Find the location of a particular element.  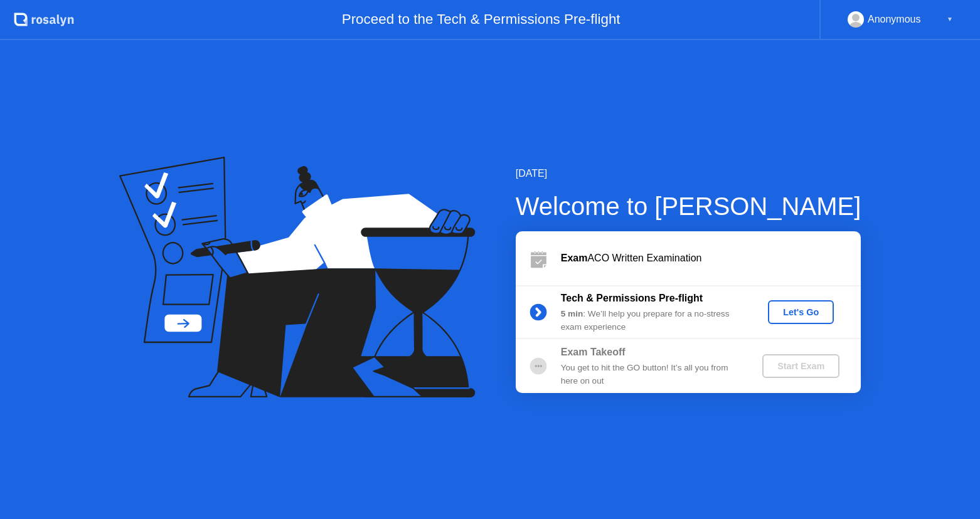

div: Start Exam is located at coordinates (801, 366).